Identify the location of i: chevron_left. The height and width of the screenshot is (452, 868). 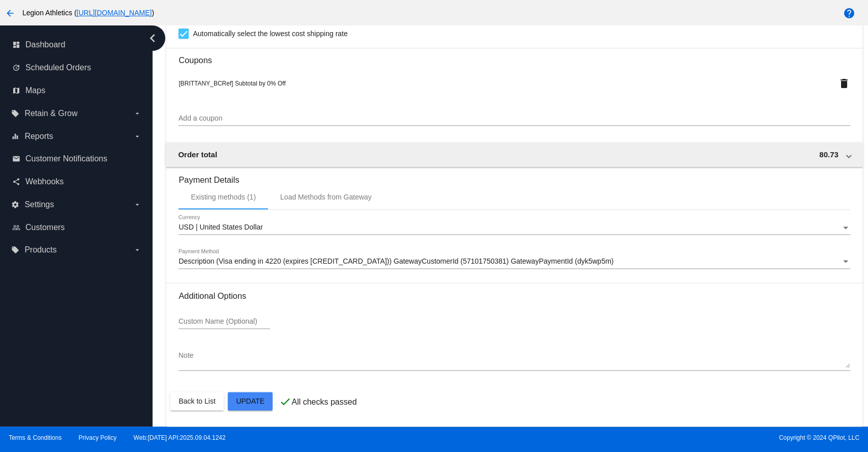
(153, 38).